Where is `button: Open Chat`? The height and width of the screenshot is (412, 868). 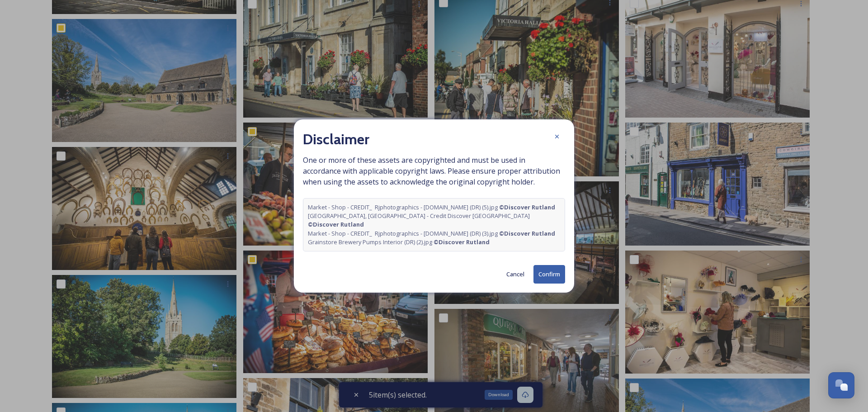 button: Open Chat is located at coordinates (842, 386).